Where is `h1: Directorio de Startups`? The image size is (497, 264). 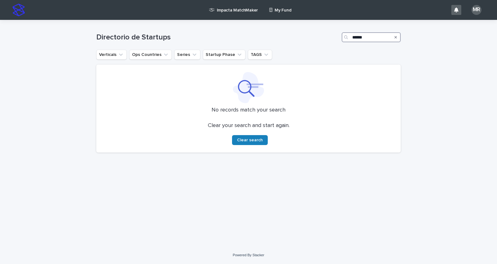 h1: Directorio de Startups is located at coordinates (218, 37).